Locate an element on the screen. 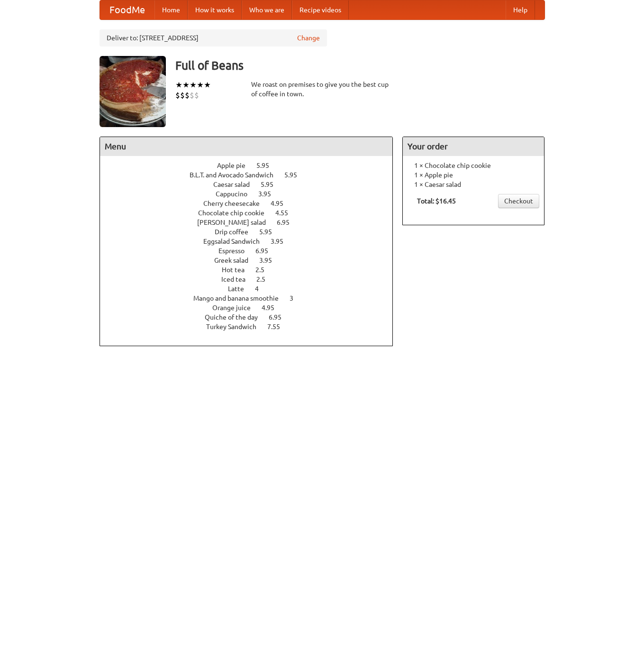 The height and width of the screenshot is (671, 644). li: 1 × Caesar salad is located at coordinates (473, 184).